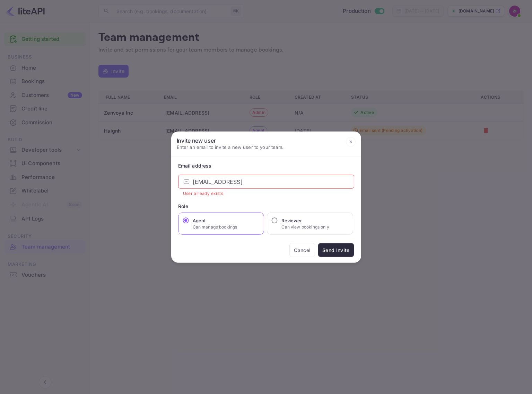 This screenshot has width=532, height=394. Describe the element at coordinates (215, 221) in the screenshot. I see `h6: Agent` at that location.